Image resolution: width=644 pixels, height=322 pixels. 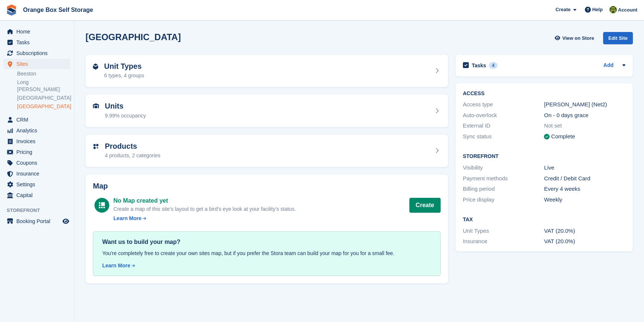 I want to click on div: No Map created yet, so click(x=205, y=201).